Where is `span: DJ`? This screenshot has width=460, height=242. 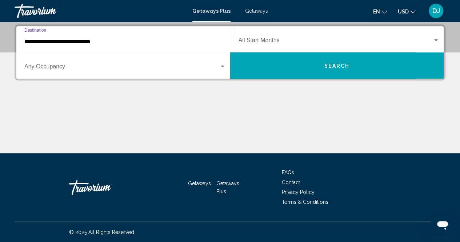
span: DJ is located at coordinates (436, 11).